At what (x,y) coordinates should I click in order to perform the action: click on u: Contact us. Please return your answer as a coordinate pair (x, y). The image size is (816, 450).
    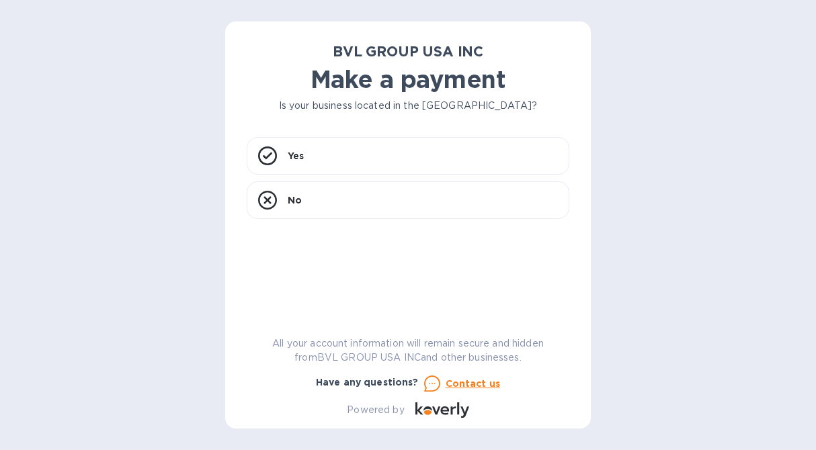
    Looking at the image, I should click on (473, 384).